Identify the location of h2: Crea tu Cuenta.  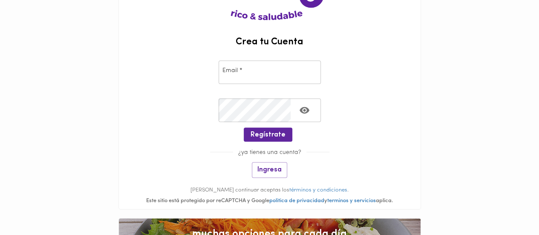
(270, 42).